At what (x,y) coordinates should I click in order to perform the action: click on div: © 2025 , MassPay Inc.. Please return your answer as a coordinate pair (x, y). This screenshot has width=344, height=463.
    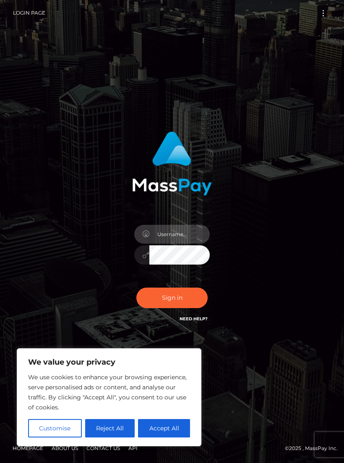
    Looking at the image, I should click on (172, 449).